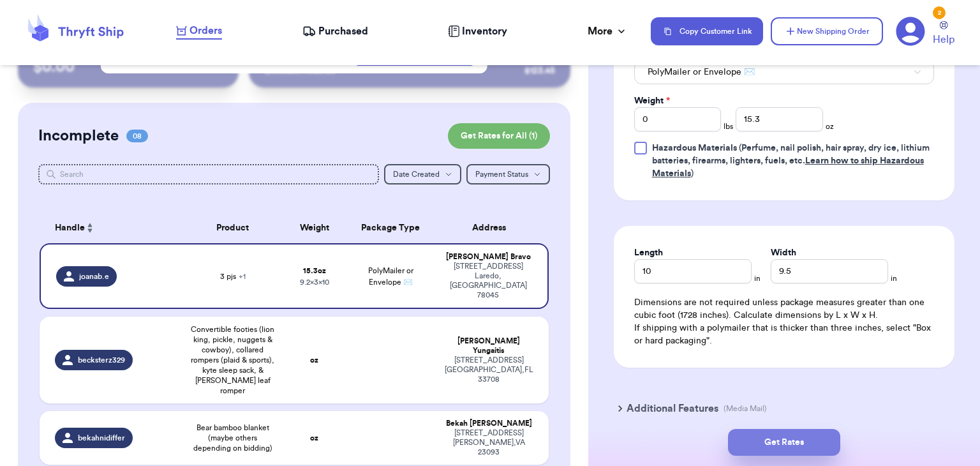 Image resolution: width=980 pixels, height=466 pixels. I want to click on label: Width, so click(784, 252).